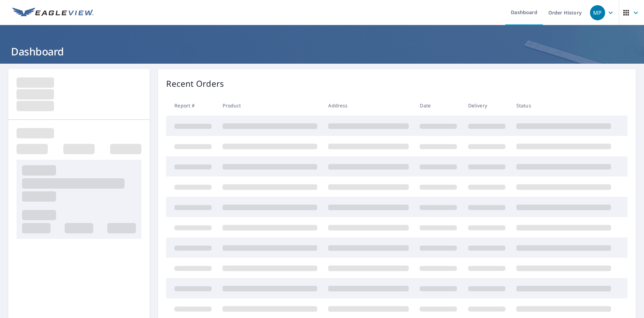 This screenshot has height=318, width=644. I want to click on th: Delivery, so click(487, 105).